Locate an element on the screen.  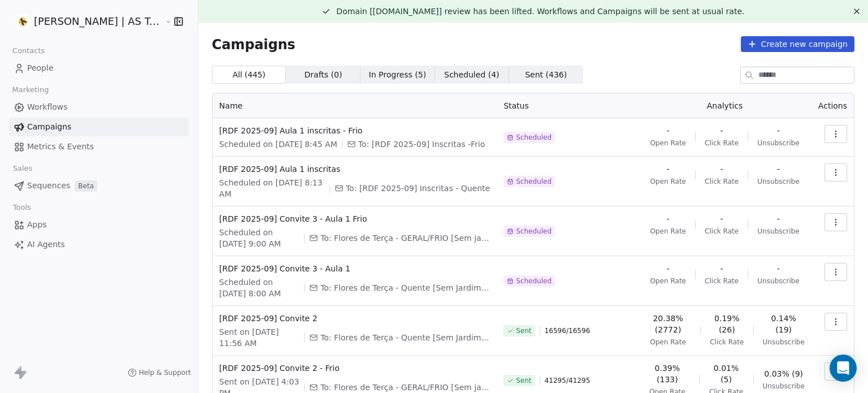
a: SequencesBeta is located at coordinates (99, 186).